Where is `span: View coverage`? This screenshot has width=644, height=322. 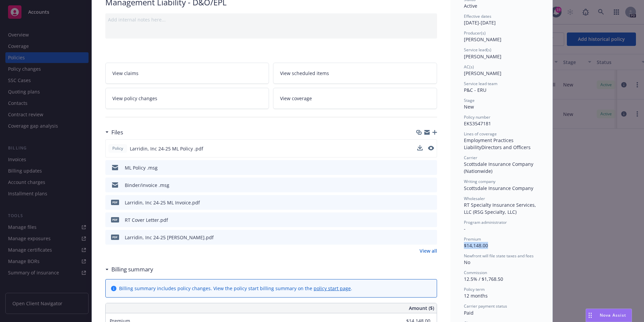
span: View coverage is located at coordinates (296, 98).